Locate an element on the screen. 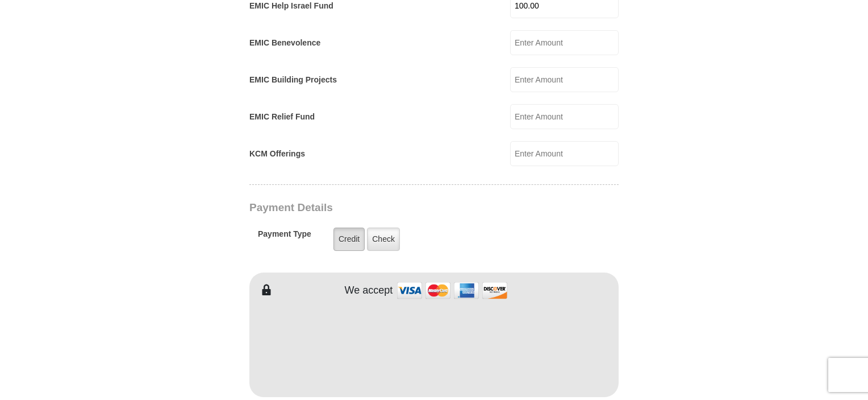 The image size is (868, 400). h3: Payment Details is located at coordinates (395, 207).